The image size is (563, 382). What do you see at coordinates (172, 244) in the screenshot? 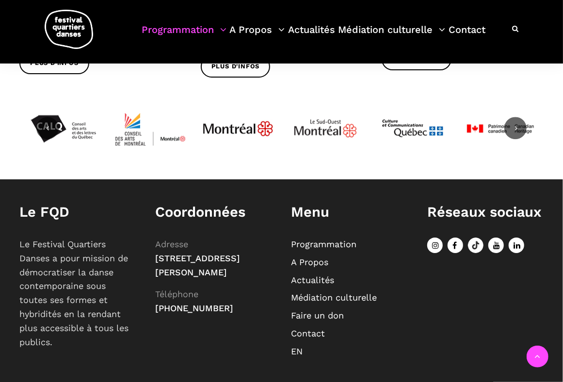
I see `span: Adresse` at bounding box center [172, 244].